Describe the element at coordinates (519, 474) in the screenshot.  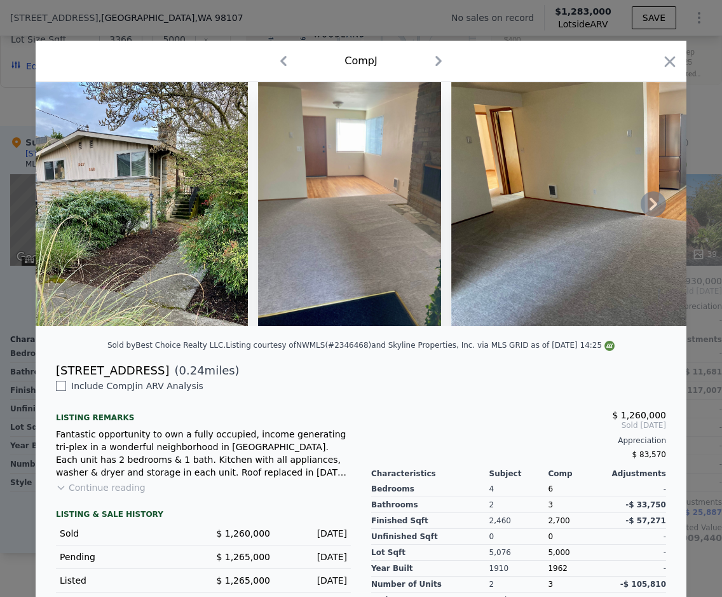
I see `div: Subject` at that location.